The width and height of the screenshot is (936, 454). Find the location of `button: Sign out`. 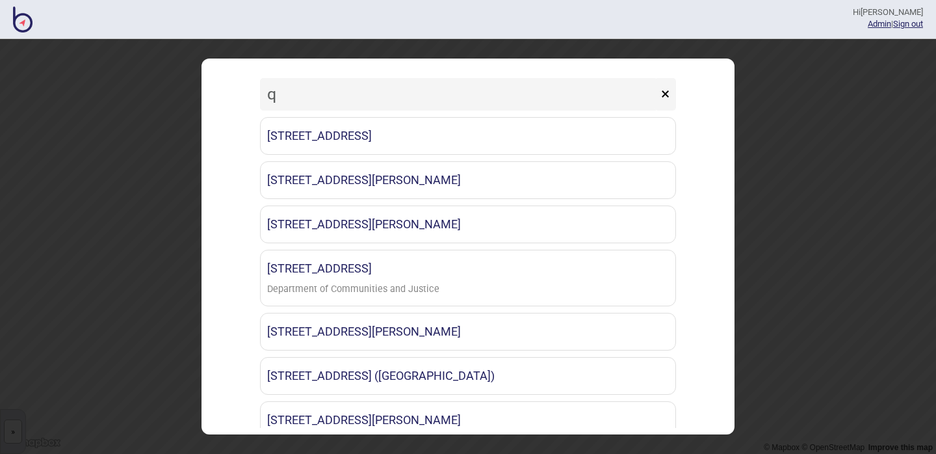

button: Sign out is located at coordinates (908, 23).